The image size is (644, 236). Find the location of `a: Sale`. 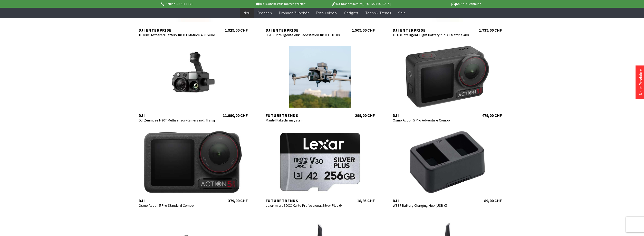

a: Sale is located at coordinates (402, 13).